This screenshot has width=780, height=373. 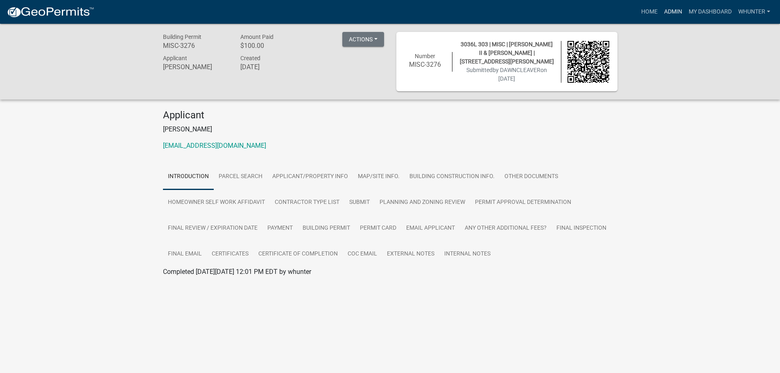 What do you see at coordinates (588, 62) in the screenshot?
I see `img: QR code` at bounding box center [588, 62].